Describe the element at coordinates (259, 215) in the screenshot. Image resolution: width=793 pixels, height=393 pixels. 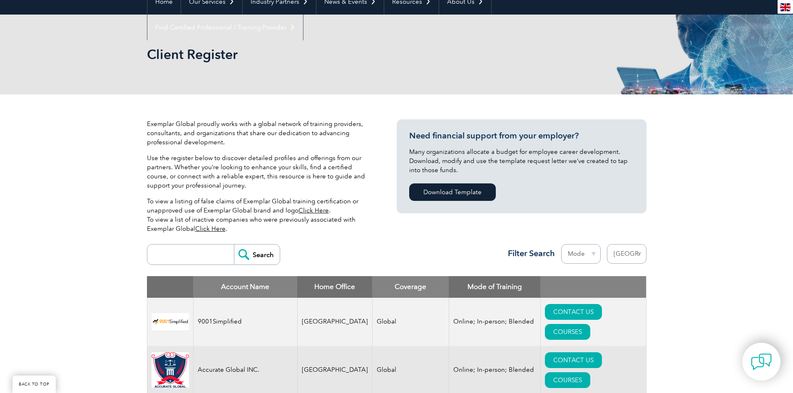
I see `p: To view a listing of false claims of Exemplar Global training certification or unapproved use of ...` at that location.